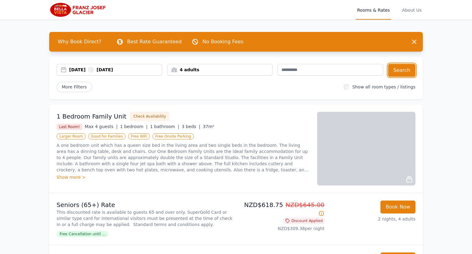  Describe the element at coordinates (220, 70) in the screenshot. I see `div: 4 adults` at that location.